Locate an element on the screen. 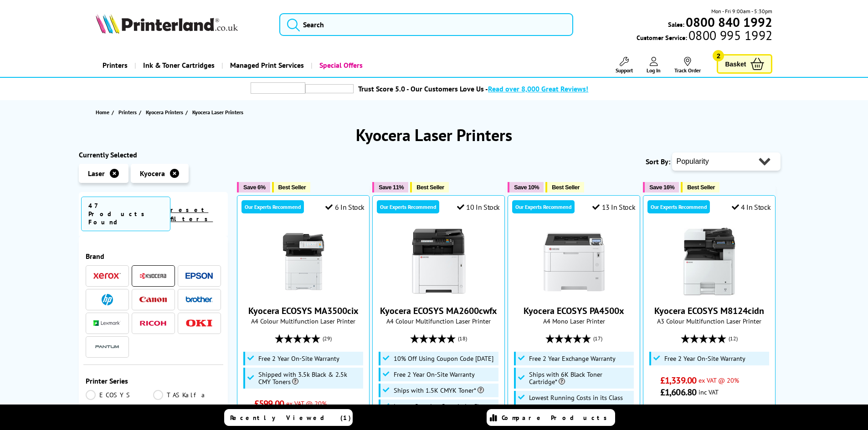 Image resolution: width=868 pixels, height=430 pixels. span: Customer Service: is located at coordinates (704, 37).